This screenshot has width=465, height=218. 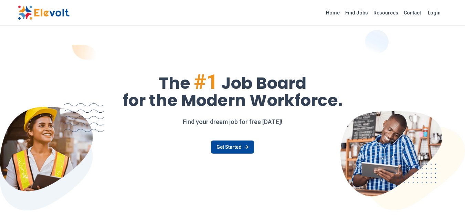 What do you see at coordinates (206, 82) in the screenshot?
I see `span: #1` at bounding box center [206, 82].